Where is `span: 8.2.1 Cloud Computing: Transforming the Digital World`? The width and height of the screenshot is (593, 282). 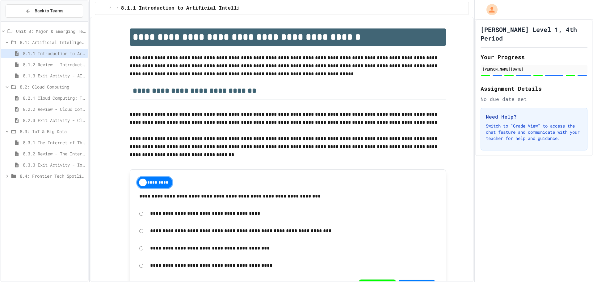 span: 8.2.1 Cloud Computing: Transforming the Digital World is located at coordinates (54, 98).